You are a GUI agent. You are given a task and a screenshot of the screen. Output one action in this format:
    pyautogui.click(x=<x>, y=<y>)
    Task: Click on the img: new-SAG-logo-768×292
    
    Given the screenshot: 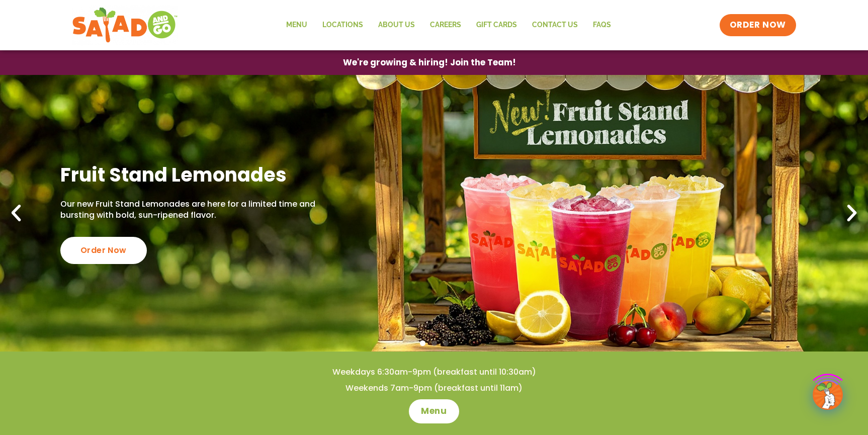 What is the action you would take?
    pyautogui.click(x=125, y=25)
    